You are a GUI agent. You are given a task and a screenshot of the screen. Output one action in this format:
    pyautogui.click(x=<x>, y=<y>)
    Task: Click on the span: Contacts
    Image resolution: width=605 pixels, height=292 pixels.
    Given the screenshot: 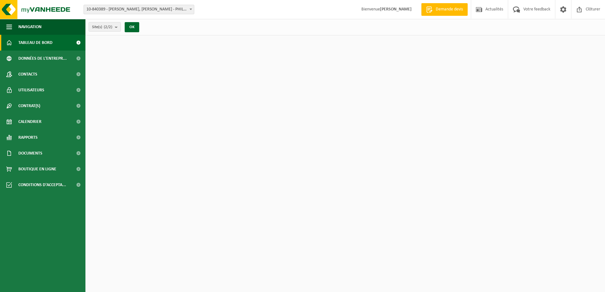 What is the action you would take?
    pyautogui.click(x=28, y=74)
    